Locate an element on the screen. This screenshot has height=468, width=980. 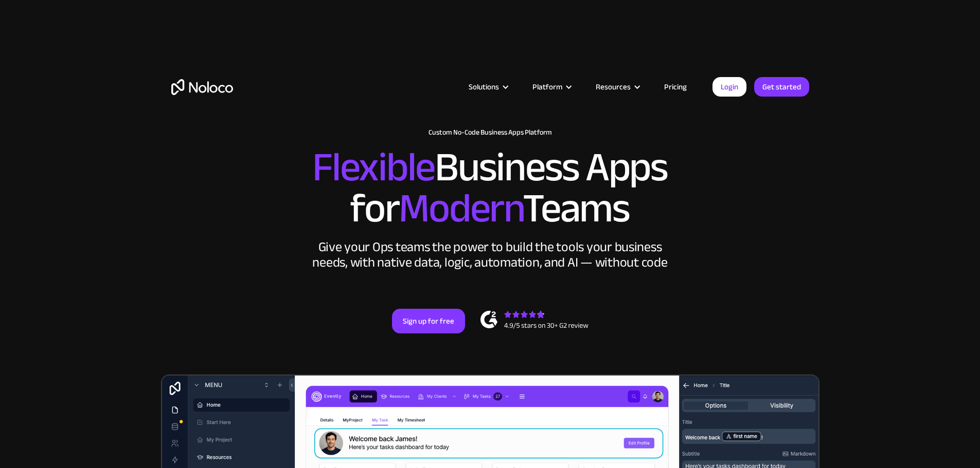
div: Give your Ops teams the power to build the tools your business needs, with native data, logic, au... is located at coordinates (490, 255).